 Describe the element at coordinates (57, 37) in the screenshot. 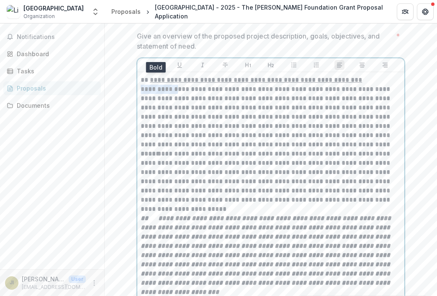

I see `span: Notifications` at that location.